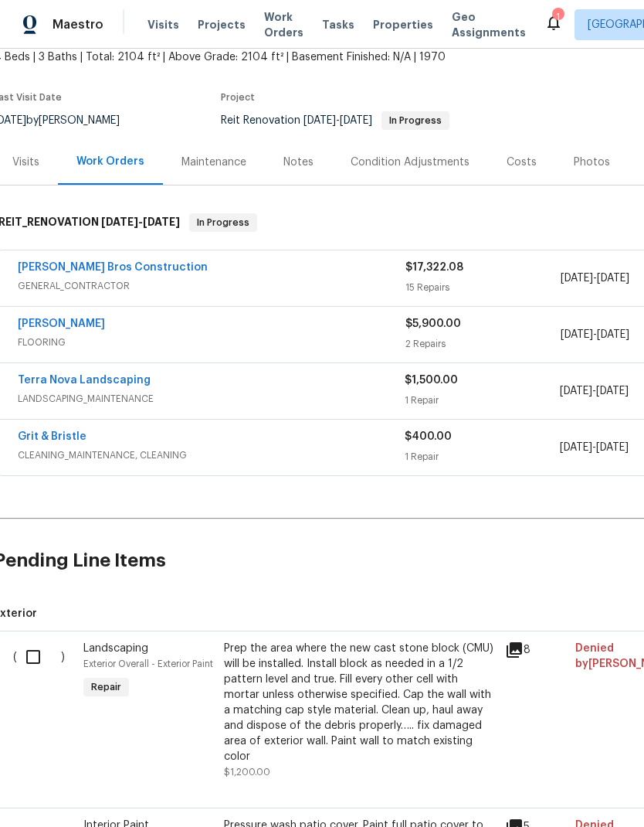  I want to click on div: Maintenance, so click(214, 162).